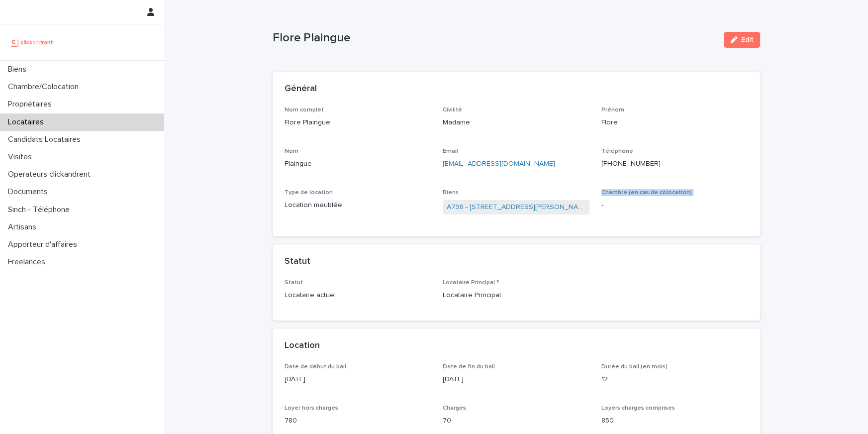  What do you see at coordinates (748, 40) in the screenshot?
I see `span: Edit` at bounding box center [748, 40].